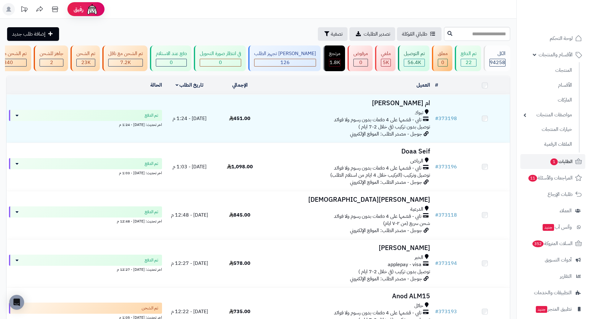 This screenshot has height=319, width=589. Describe the element at coordinates (415, 34) in the screenshot. I see `span: طلباتي المُوكلة` at that location.